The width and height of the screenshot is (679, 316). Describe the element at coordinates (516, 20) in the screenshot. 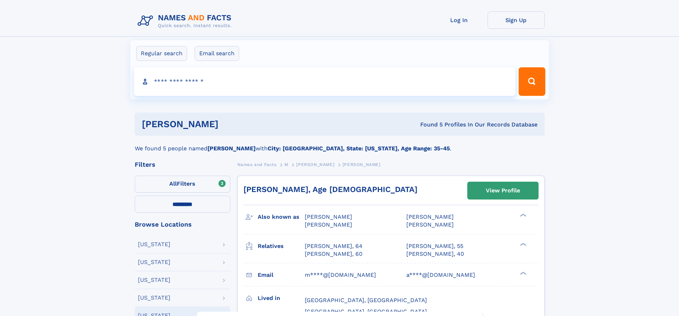

I see `a: Sign Up` at that location.